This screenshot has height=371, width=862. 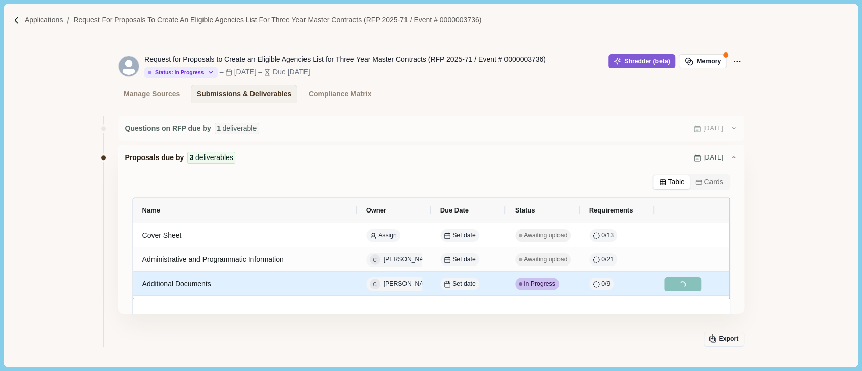 I want to click on button: Shredder (beta), so click(x=641, y=61).